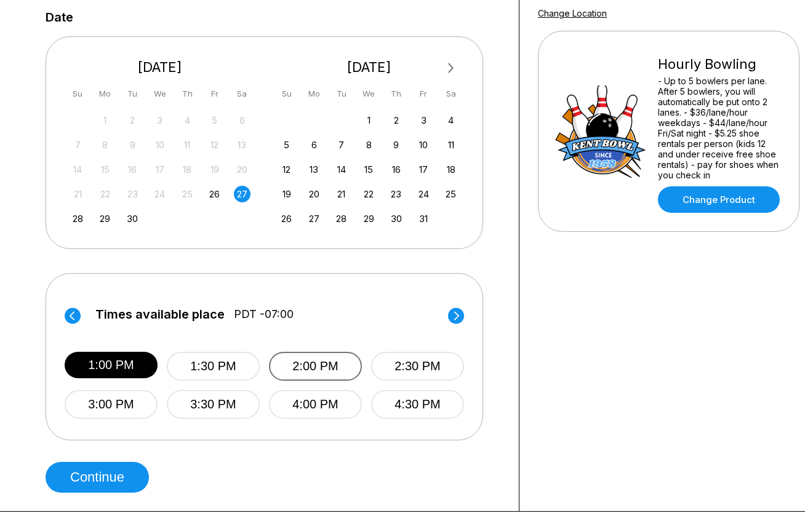  Describe the element at coordinates (77, 144) in the screenshot. I see `div: Not available Sunday, September 7th, 2025` at that location.